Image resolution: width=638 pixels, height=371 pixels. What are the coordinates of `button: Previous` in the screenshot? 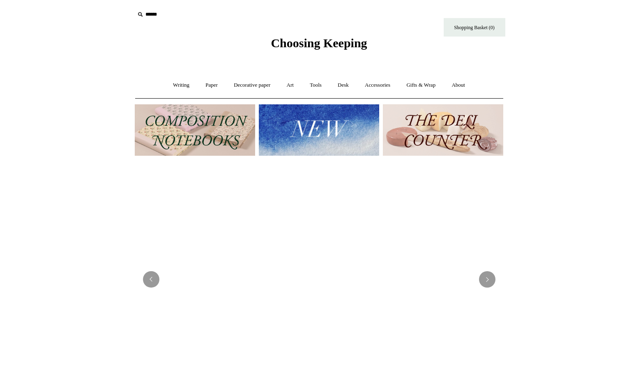 It's located at (151, 279).